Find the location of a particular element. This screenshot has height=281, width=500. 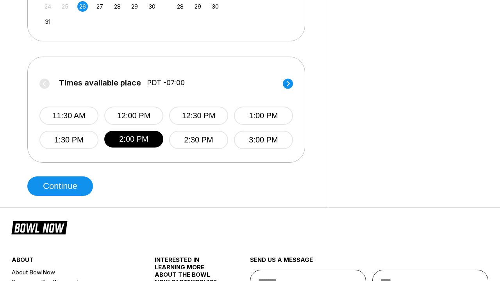

div: Choose Thursday, August 28th, 2025 is located at coordinates (117, 6).